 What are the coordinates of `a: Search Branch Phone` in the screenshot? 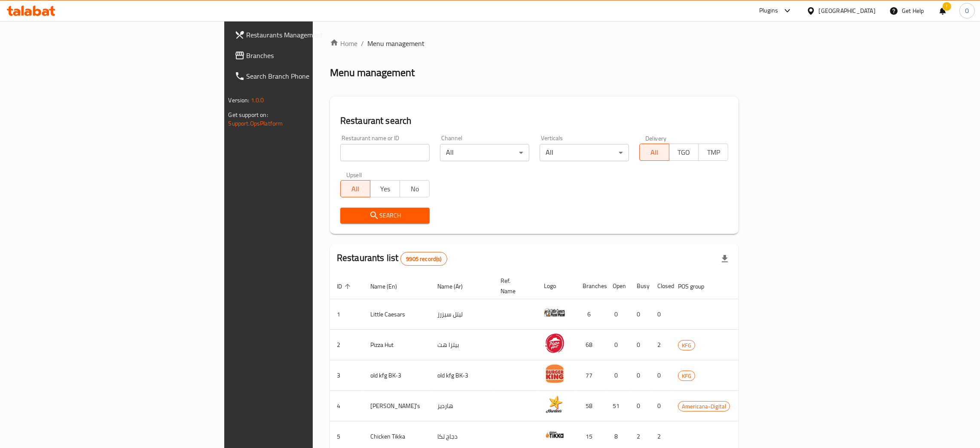 It's located at (308, 76).